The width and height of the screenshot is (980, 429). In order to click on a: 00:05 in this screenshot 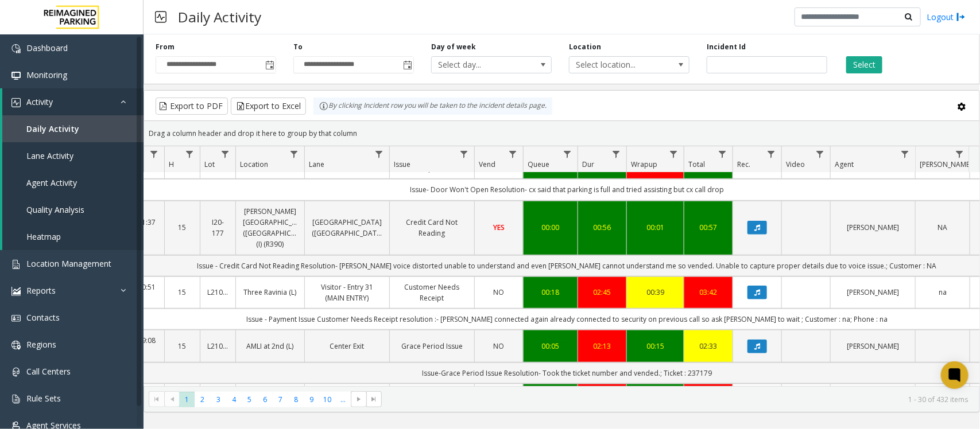, I will do `click(551, 346)`.